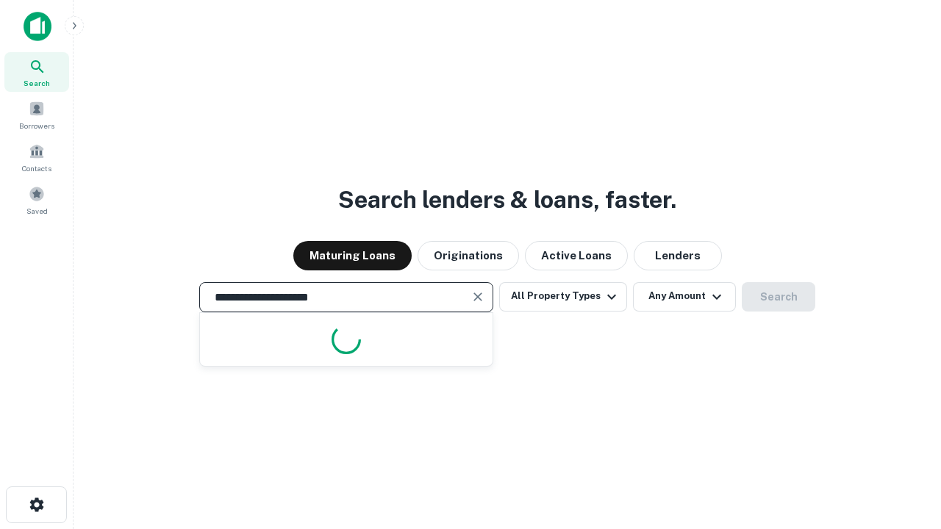  What do you see at coordinates (684, 297) in the screenshot?
I see `button: Any Amount` at bounding box center [684, 297].